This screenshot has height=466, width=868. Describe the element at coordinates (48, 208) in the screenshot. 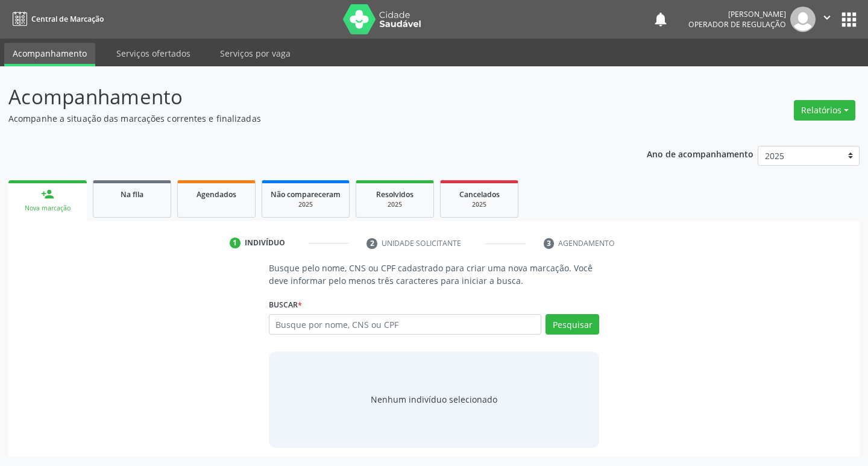

I see `div: Nova marcação` at that location.